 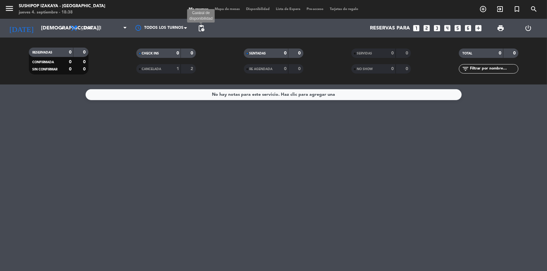 I want to click on span: Lista de Espera, so click(x=288, y=9).